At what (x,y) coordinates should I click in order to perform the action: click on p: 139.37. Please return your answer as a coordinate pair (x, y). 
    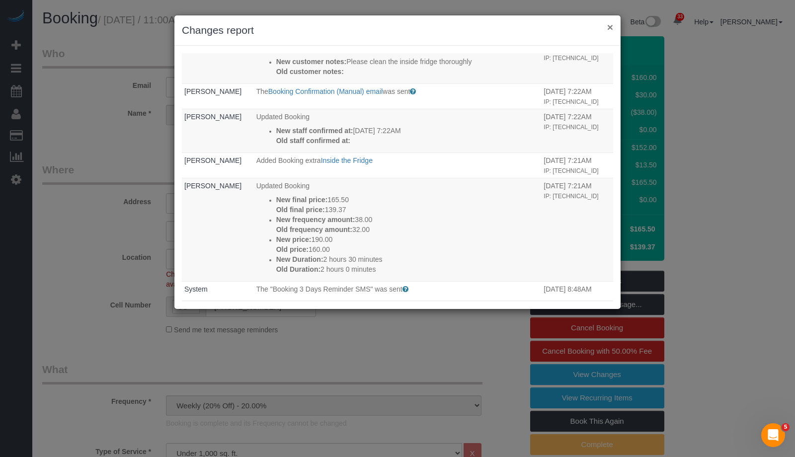
    Looking at the image, I should click on (407, 210).